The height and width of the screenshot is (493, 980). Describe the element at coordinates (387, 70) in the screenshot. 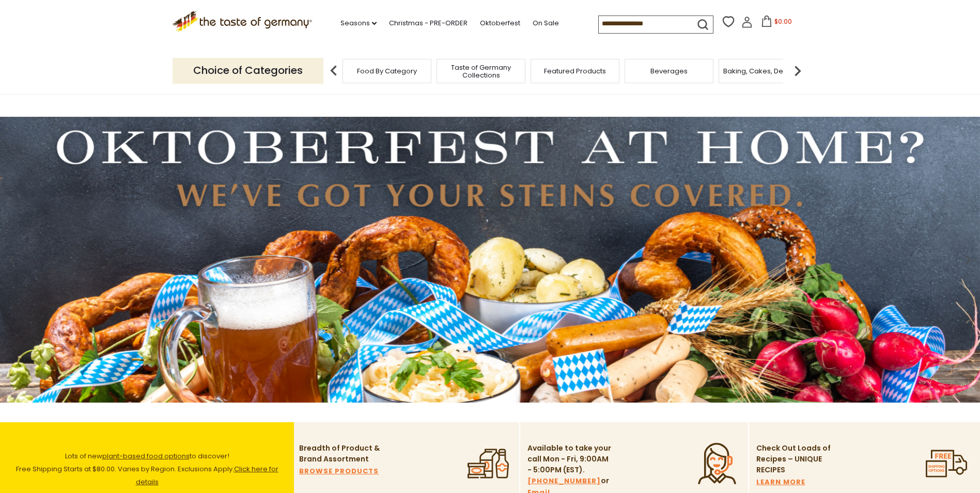

I see `a: Food By Category` at that location.